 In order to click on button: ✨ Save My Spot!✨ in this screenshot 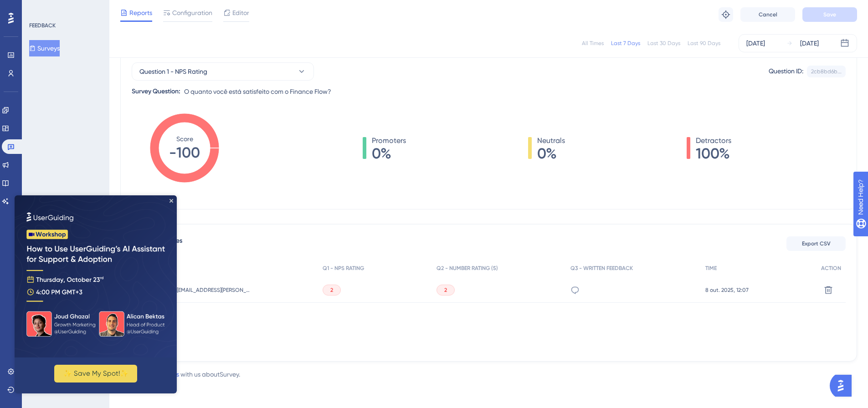, I will do `click(81, 178)`.